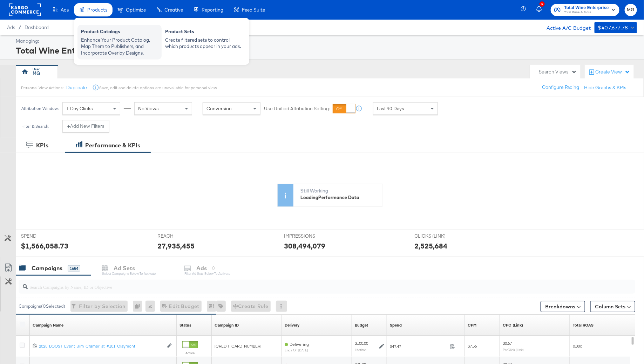 Image resolution: width=644 pixels, height=364 pixels. Describe the element at coordinates (48, 326) in the screenshot. I see `a: Your campaign name.` at that location.